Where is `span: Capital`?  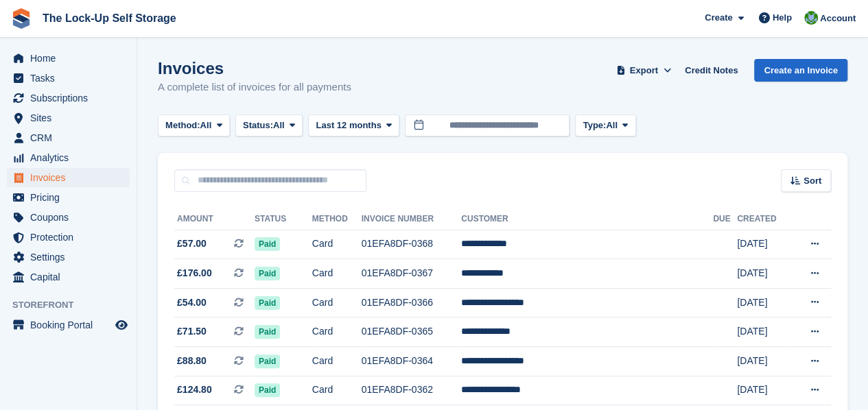
span: Capital is located at coordinates (71, 277).